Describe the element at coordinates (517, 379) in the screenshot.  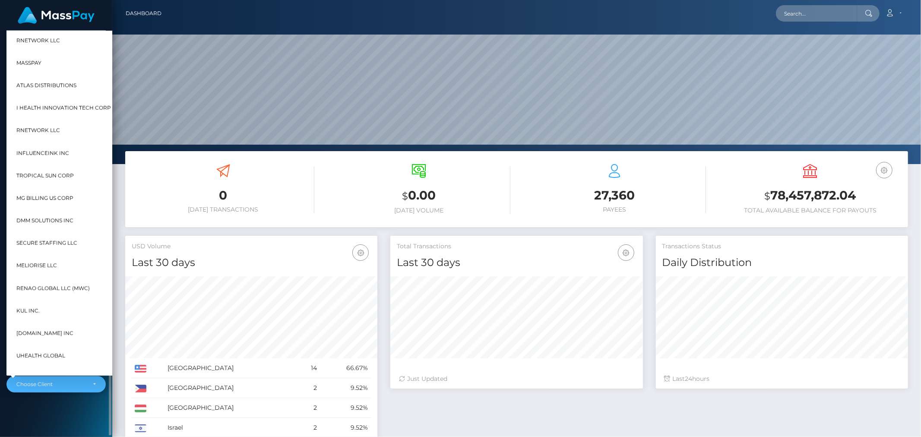
I see `div: Just Updated` at that location.